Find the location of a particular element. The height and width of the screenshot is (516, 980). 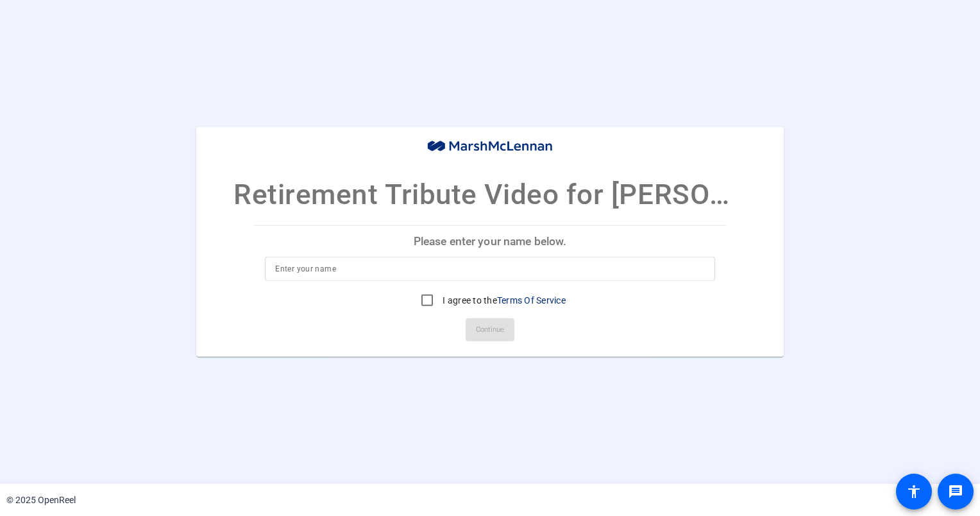

img: company-logo is located at coordinates (490, 147).